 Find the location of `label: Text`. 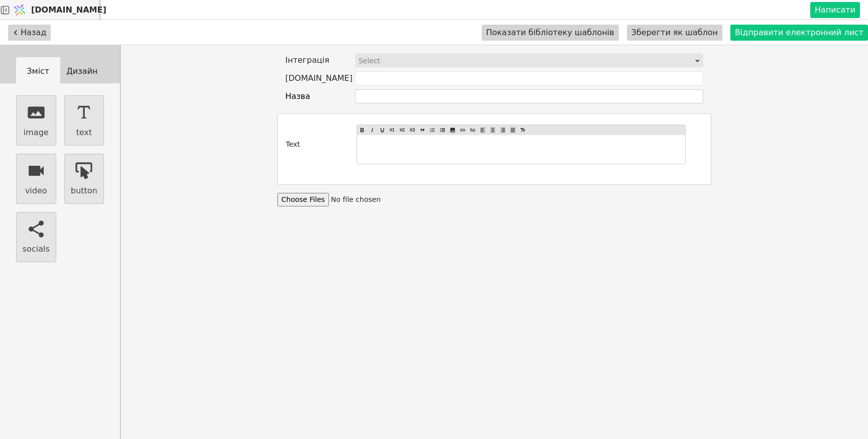

label: Text is located at coordinates (293, 144).